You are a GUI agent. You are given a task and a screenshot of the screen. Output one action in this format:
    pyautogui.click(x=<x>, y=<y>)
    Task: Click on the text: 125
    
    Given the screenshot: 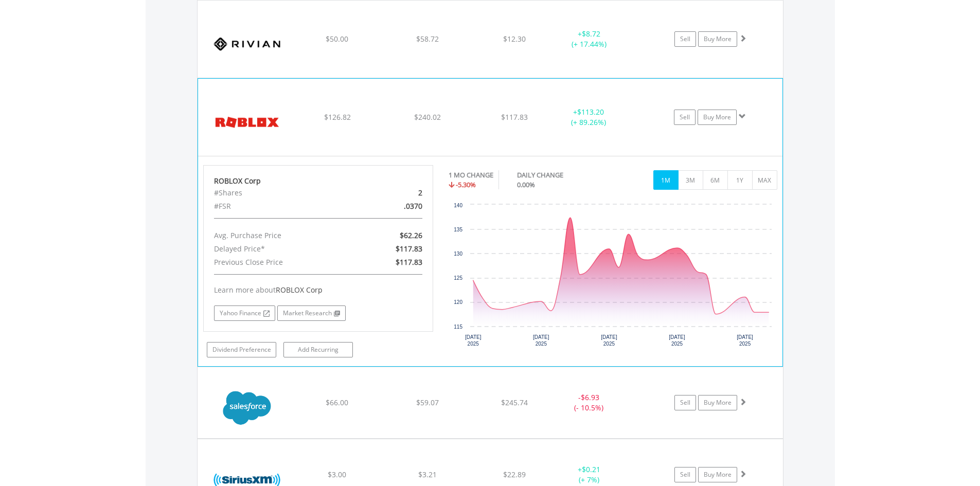 What is the action you would take?
    pyautogui.click(x=458, y=277)
    